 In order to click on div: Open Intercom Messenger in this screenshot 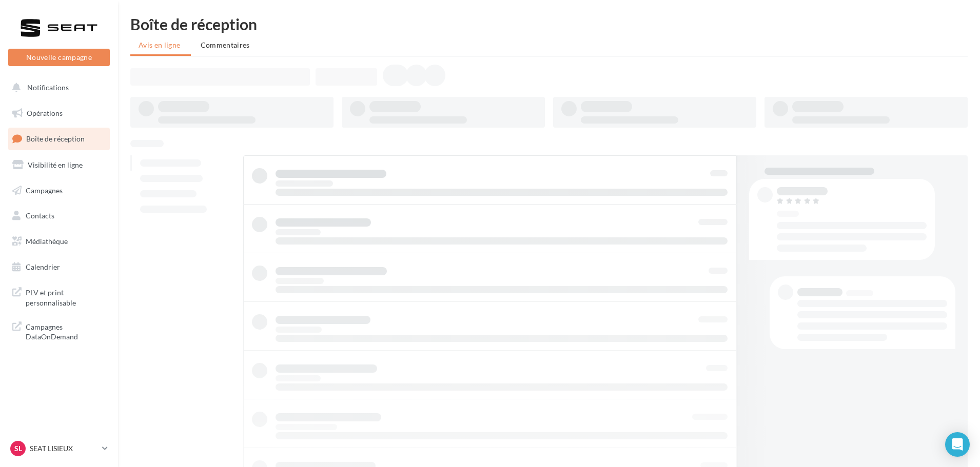, I will do `click(957, 445)`.